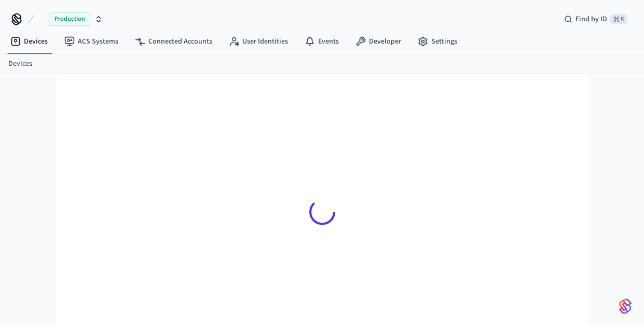 The image size is (644, 325). I want to click on a: Settings, so click(437, 42).